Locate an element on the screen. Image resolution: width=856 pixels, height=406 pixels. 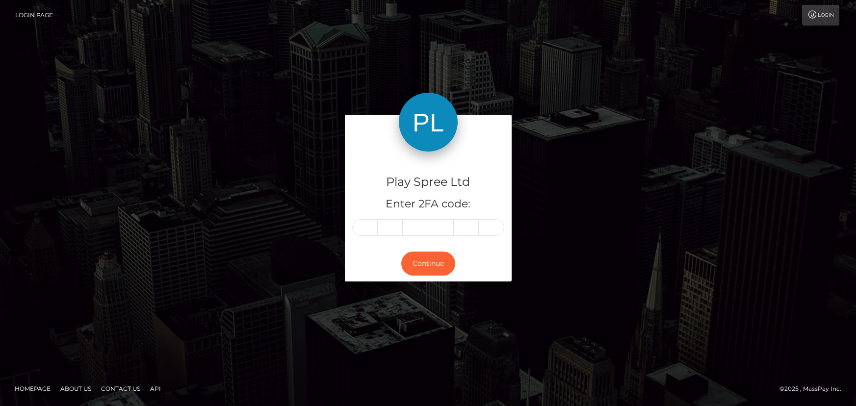
a: API is located at coordinates (155, 388).